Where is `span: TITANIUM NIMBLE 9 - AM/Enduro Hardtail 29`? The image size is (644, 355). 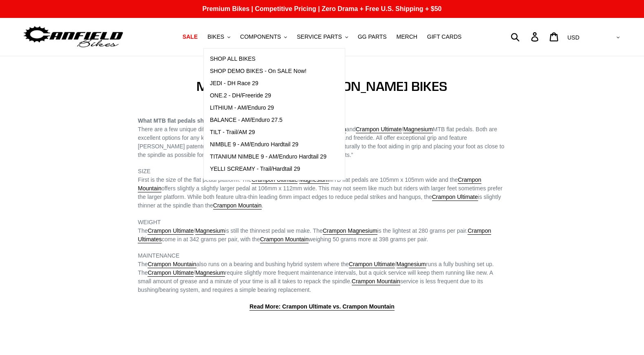
span: TITANIUM NIMBLE 9 - AM/Enduro Hardtail 29 is located at coordinates (268, 157).